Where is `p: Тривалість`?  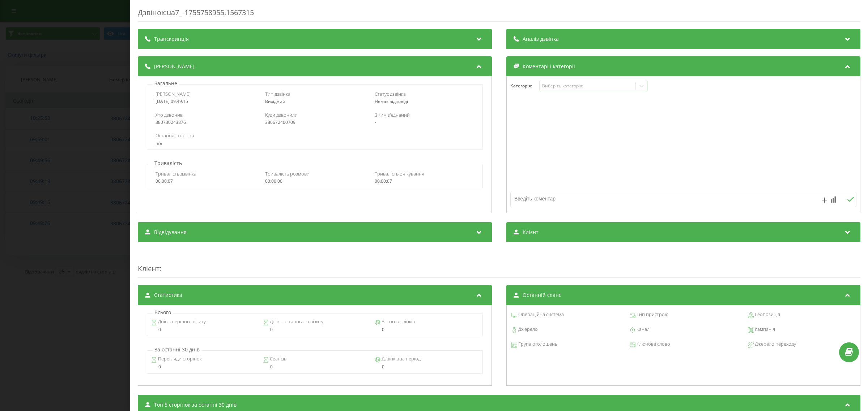 p: Тривалість is located at coordinates (168, 164).